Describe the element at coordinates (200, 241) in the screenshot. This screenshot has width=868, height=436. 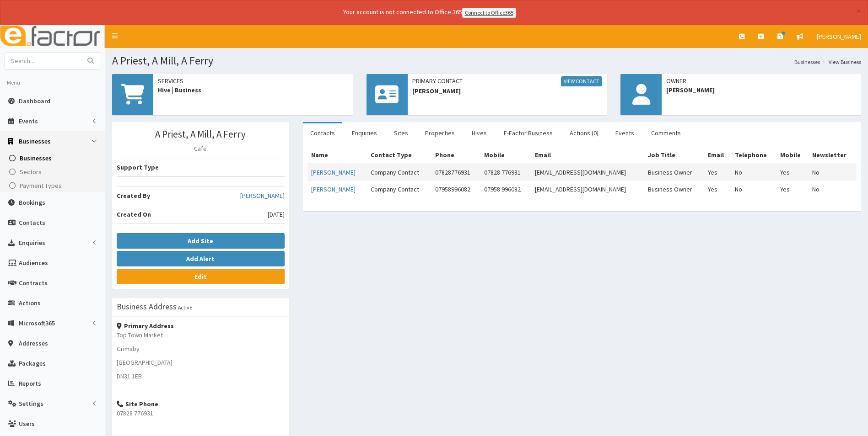
I see `b: Add Site` at that location.